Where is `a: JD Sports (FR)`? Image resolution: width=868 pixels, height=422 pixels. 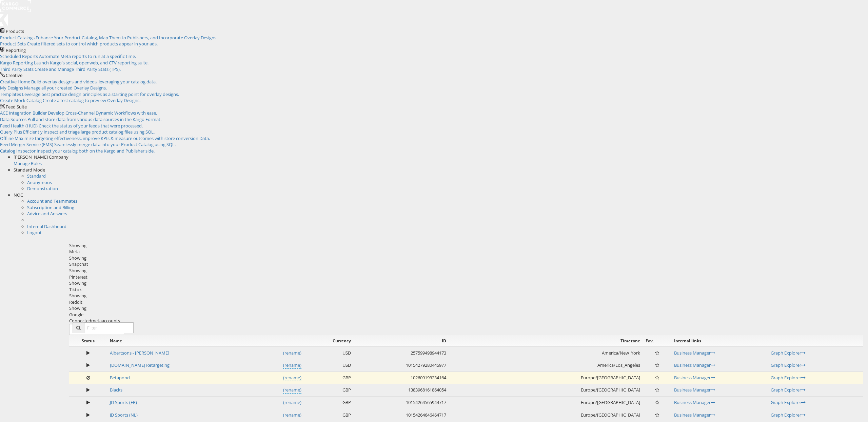
a: JD Sports (FR) is located at coordinates (123, 403).